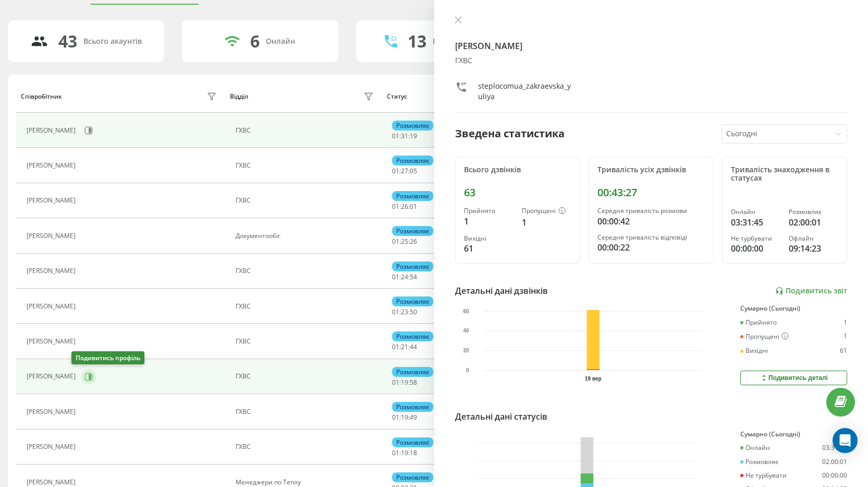  What do you see at coordinates (306, 482) in the screenshot?
I see `div: Менеджери по Теплу` at bounding box center [306, 482].